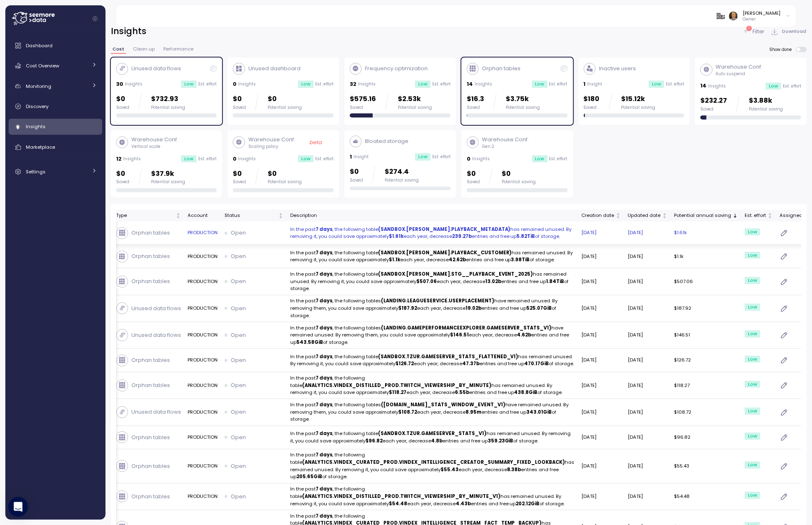 This screenshot has height=525, width=812. I want to click on span: Discovery, so click(37, 107).